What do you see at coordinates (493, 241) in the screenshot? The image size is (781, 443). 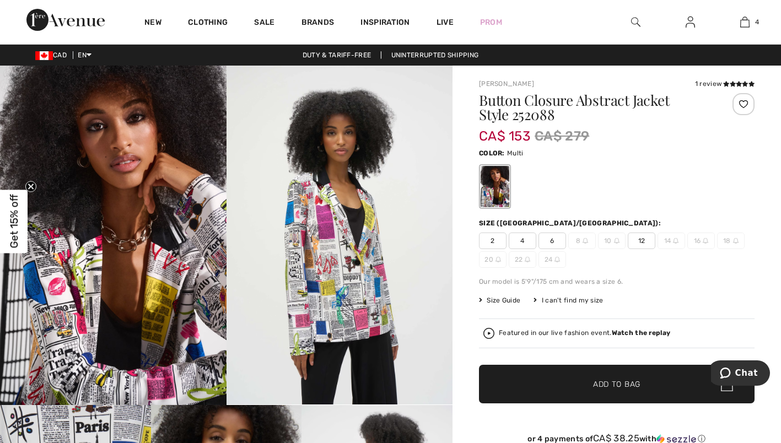 I see `span: 2` at bounding box center [493, 241].